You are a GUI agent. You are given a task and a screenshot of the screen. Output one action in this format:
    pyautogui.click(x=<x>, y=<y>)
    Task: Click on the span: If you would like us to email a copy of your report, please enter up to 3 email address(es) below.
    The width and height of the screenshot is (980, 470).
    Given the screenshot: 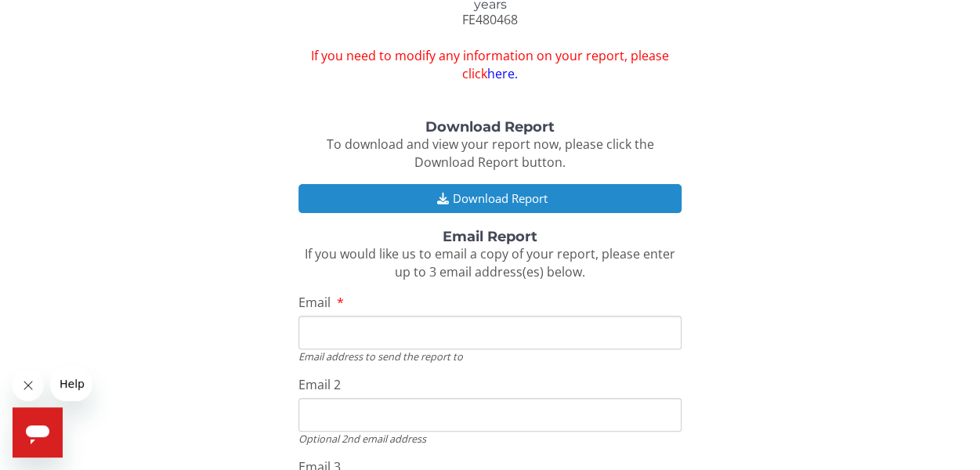 What is the action you would take?
    pyautogui.click(x=490, y=263)
    